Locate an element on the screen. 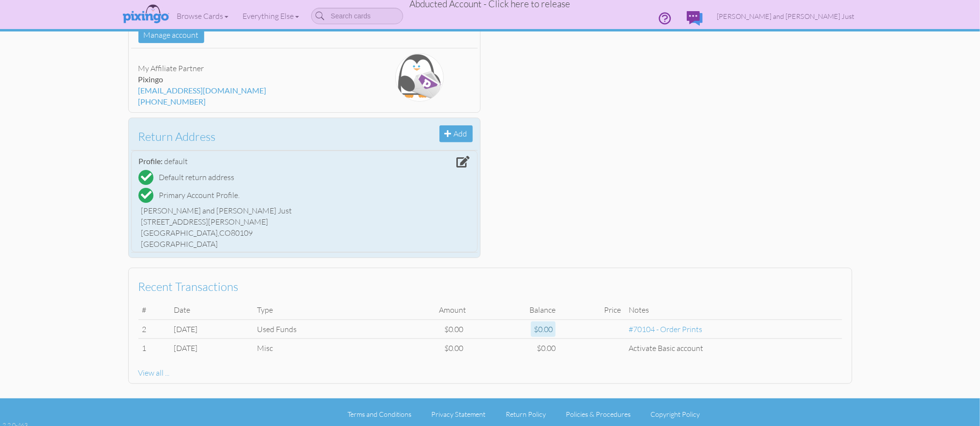  img: pixingo logo is located at coordinates (146, 14).